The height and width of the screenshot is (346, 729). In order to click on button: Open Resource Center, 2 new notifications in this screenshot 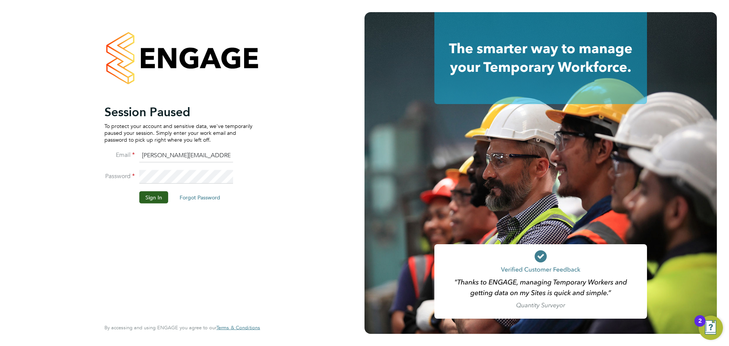, I will do `click(711, 328)`.